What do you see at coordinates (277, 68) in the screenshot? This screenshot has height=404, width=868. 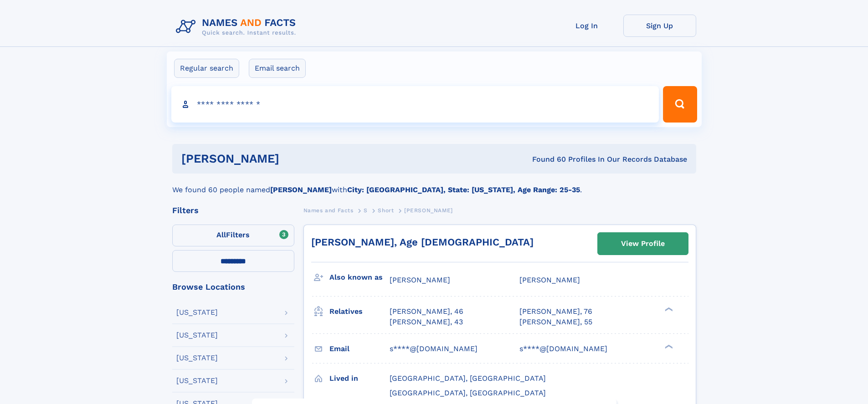 I see `label: Email search` at bounding box center [277, 68].